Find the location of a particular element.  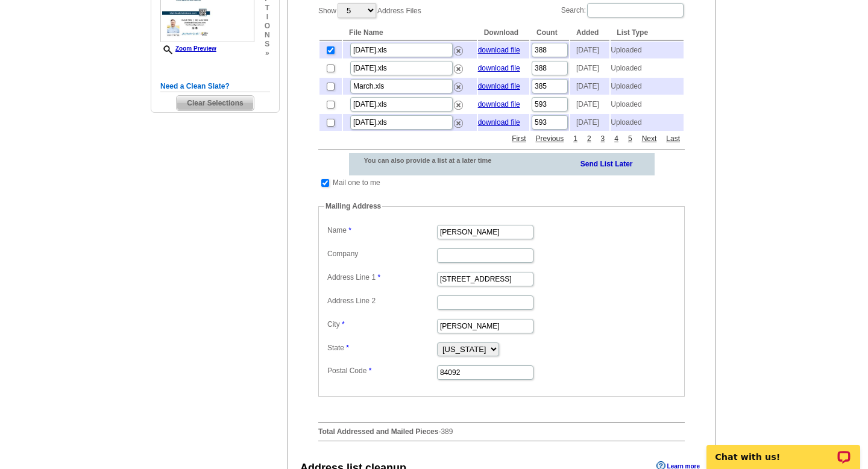

p: Chat with us! is located at coordinates (77, 26).